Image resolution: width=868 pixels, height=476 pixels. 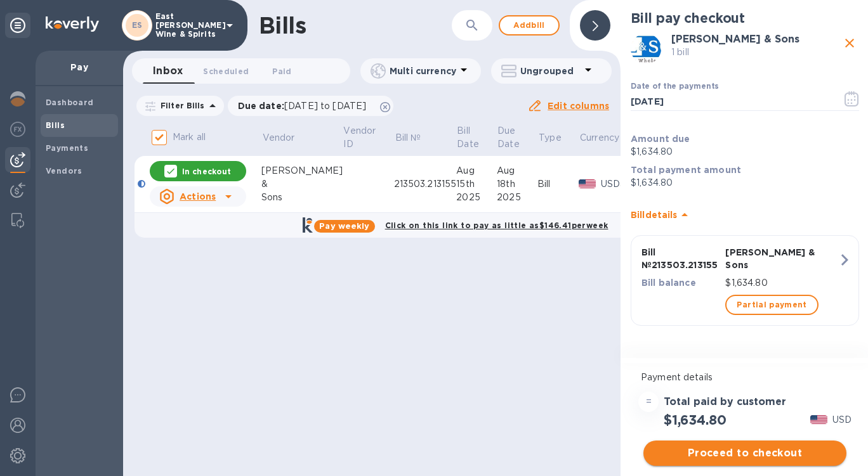 I want to click on span: Type, so click(x=558, y=138).